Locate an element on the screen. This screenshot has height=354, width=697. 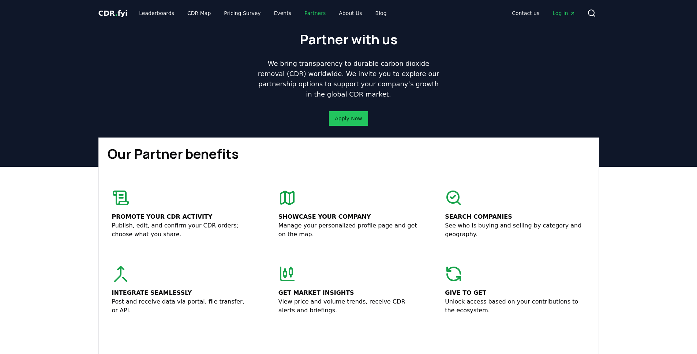
span: CDR fyi is located at coordinates (113, 13).